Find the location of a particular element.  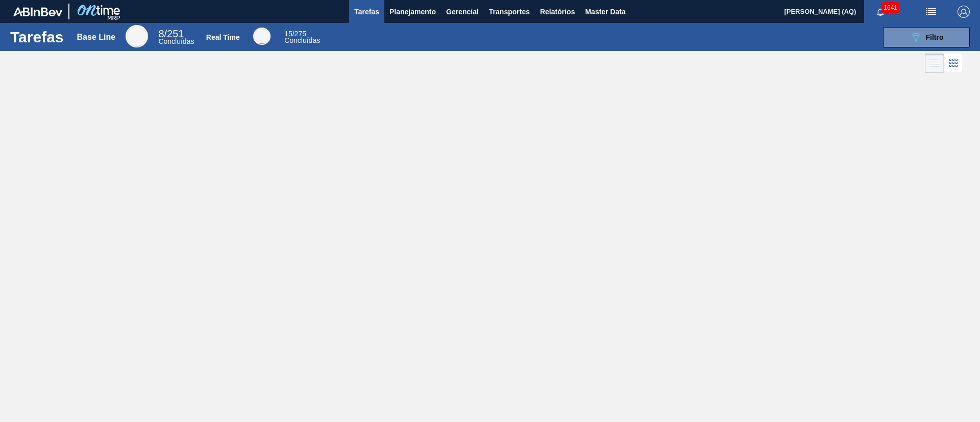

span: Master Data is located at coordinates (605, 12).